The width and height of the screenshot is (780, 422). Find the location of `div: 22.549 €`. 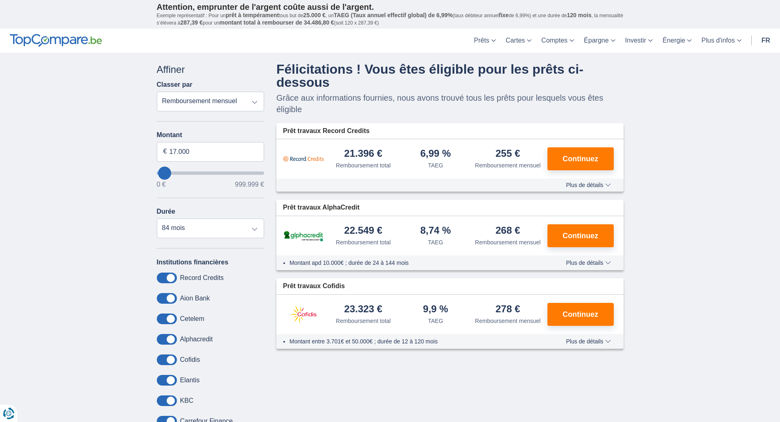

div: 22.549 € is located at coordinates (363, 231).